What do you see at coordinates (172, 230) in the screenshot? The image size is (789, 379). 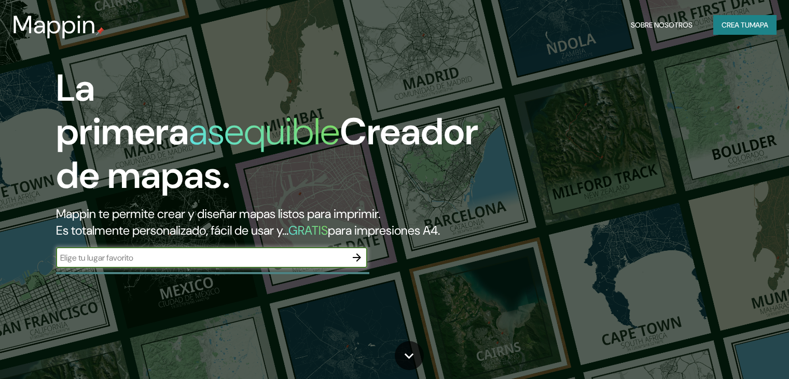 I see `font: Es totalmente personalizado, fácil de usar y...` at bounding box center [172, 230].